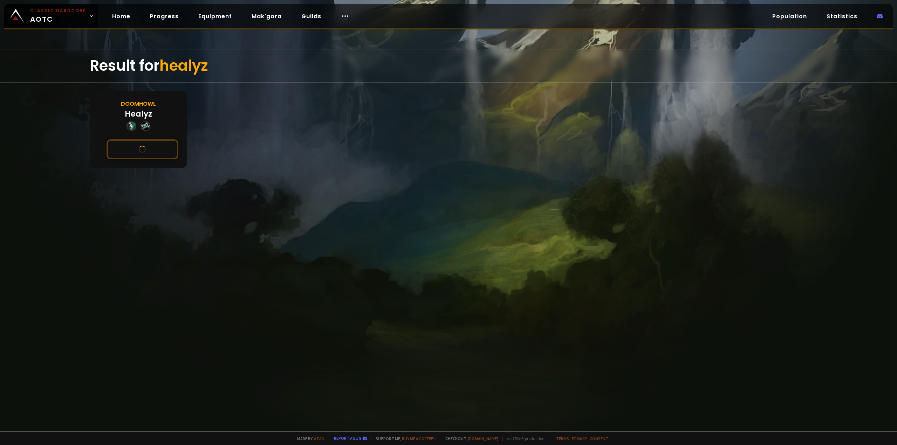  What do you see at coordinates (562, 439) in the screenshot?
I see `a: Terms` at bounding box center [562, 439].